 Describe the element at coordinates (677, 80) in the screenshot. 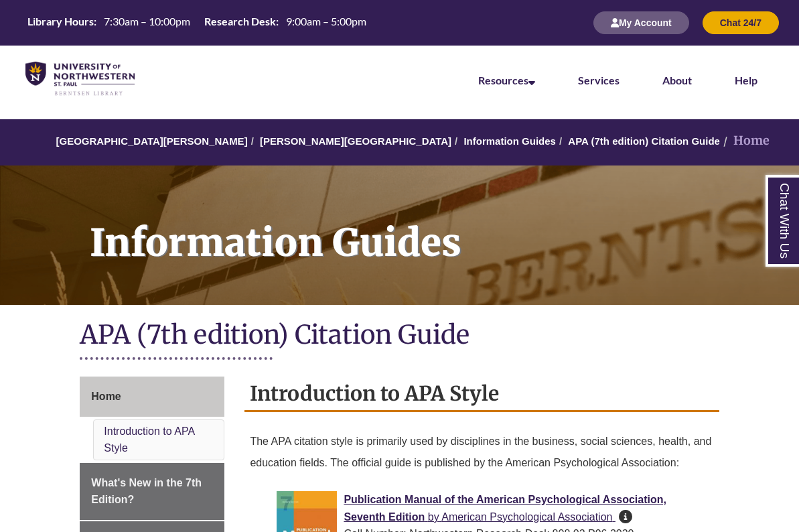

I see `a: About` at that location.